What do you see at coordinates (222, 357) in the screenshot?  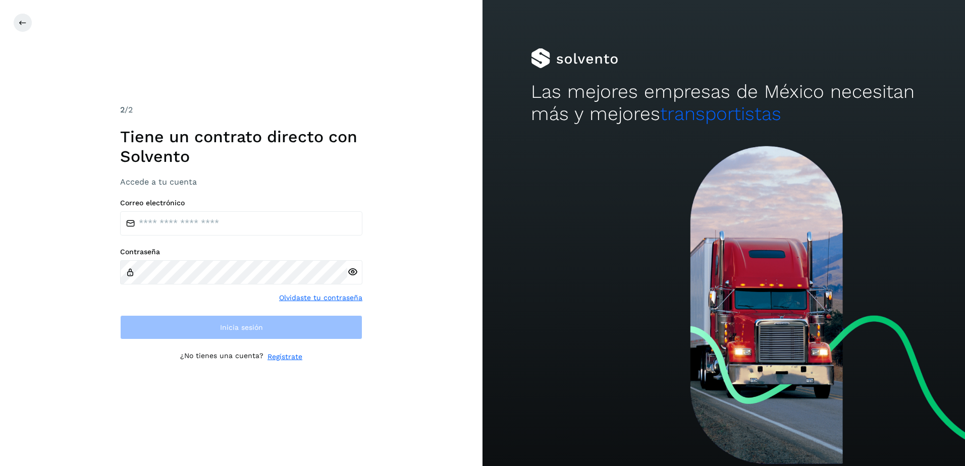 I see `p: ¿No tienes una cuenta?` at bounding box center [222, 357].